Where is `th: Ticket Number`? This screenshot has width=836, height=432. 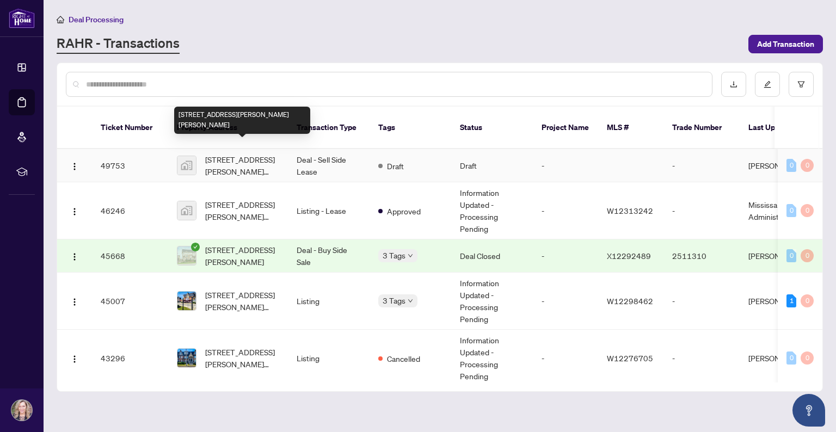 th: Ticket Number is located at coordinates (130, 128).